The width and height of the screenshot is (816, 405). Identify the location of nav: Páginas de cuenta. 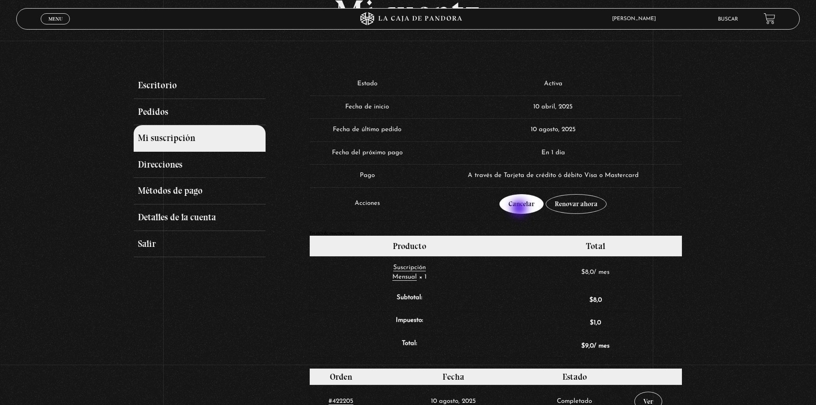
(216, 165).